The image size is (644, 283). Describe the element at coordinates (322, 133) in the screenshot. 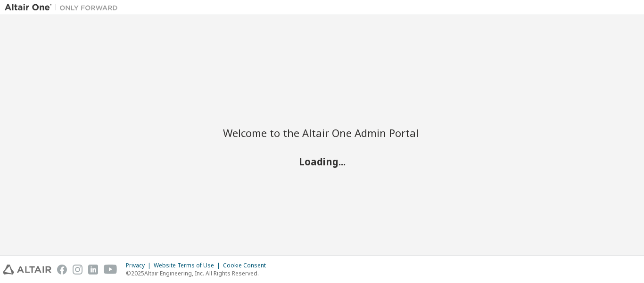

I see `h2: Welcome to the Altair One Admin Portal` at that location.